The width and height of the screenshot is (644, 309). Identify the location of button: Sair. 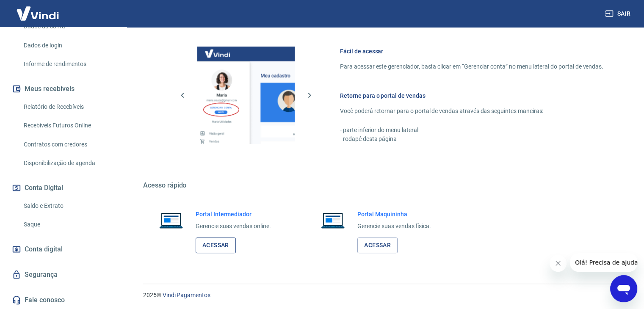
(618, 14).